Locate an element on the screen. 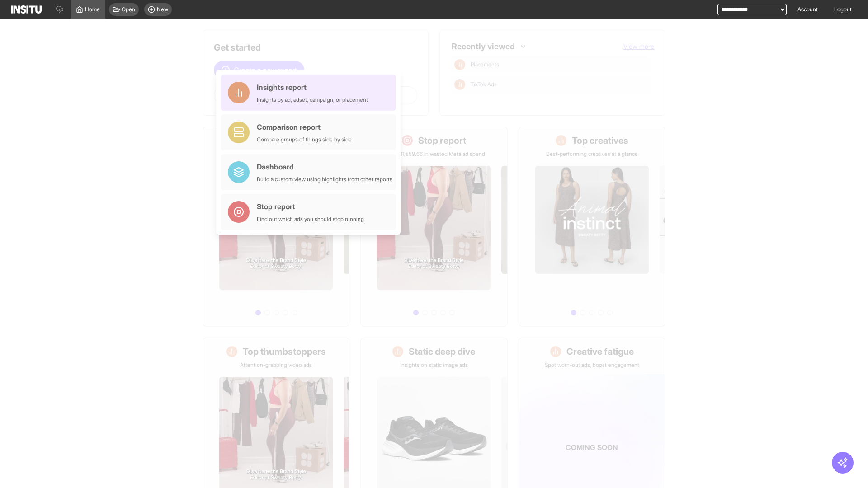 Image resolution: width=868 pixels, height=488 pixels. div: Find out which ads you should stop running is located at coordinates (310, 219).